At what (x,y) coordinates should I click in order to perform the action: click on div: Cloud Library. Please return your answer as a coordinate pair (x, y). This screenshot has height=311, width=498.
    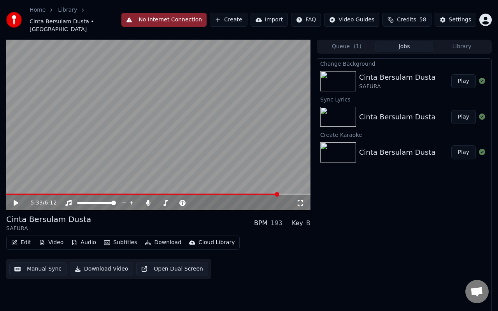
    Looking at the image, I should click on (216, 243).